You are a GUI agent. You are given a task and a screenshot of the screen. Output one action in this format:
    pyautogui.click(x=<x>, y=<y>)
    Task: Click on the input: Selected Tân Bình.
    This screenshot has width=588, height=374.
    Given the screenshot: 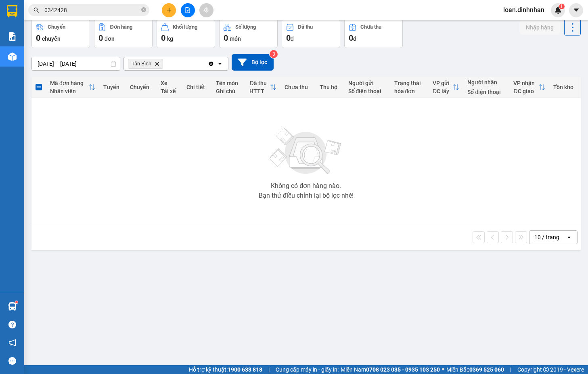 What is the action you would take?
    pyautogui.click(x=165, y=64)
    